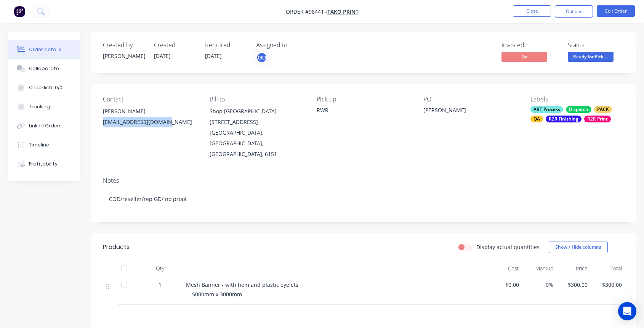  Describe the element at coordinates (578, 99) in the screenshot. I see `div: Labels` at that location.